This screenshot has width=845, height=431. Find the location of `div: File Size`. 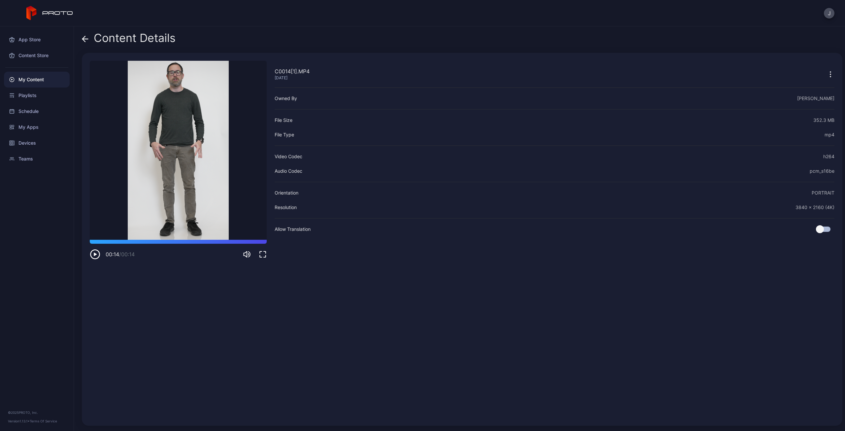

div: File Size is located at coordinates (283, 120).